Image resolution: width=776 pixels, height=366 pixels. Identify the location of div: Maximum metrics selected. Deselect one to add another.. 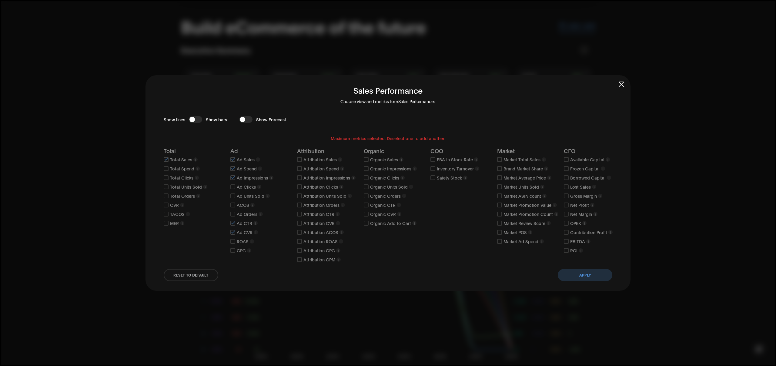
(388, 138).